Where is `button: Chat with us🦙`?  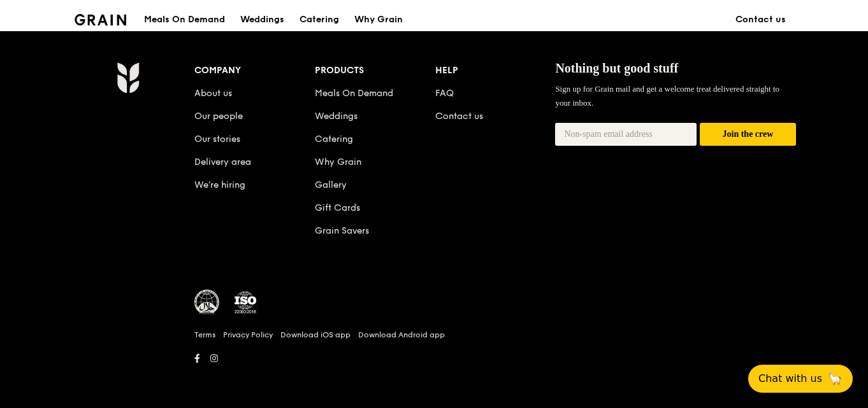 button: Chat with us🦙 is located at coordinates (800, 379).